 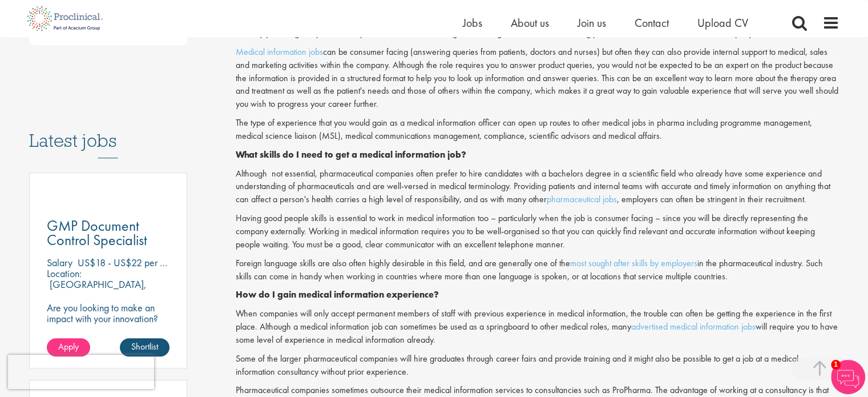 What do you see at coordinates (835, 364) in the screenshot?
I see `span: 1` at bounding box center [835, 364].